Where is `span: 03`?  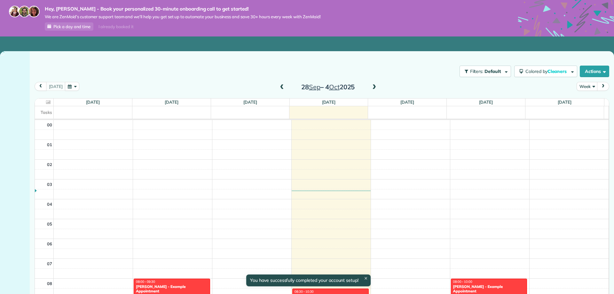 span: 03 is located at coordinates (50, 184).